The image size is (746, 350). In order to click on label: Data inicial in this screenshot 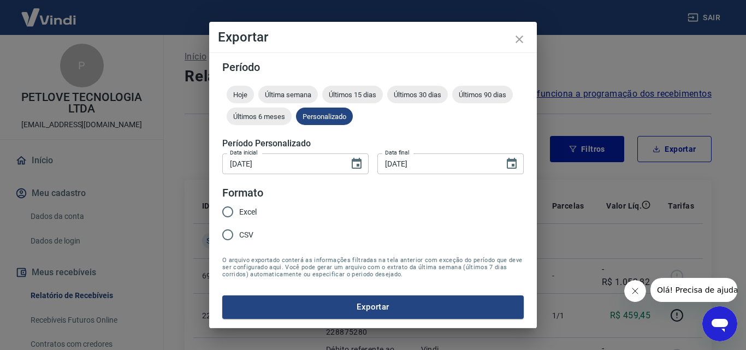, I will do `click(244, 152)`.